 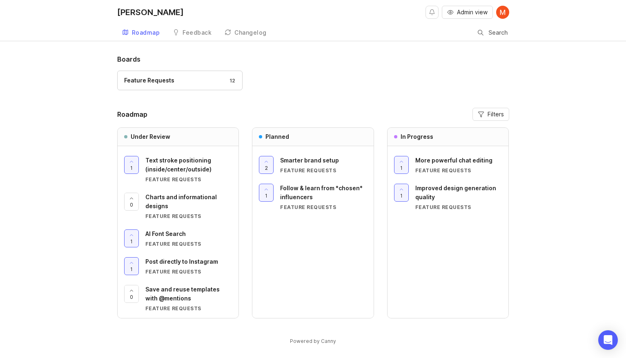 What do you see at coordinates (608, 340) in the screenshot?
I see `div: Open Intercom Messenger` at bounding box center [608, 340].